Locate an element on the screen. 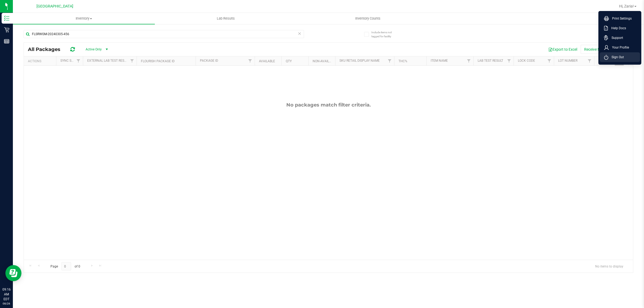 The height and width of the screenshot is (308, 644). p: 08/26 is located at coordinates (7, 303).